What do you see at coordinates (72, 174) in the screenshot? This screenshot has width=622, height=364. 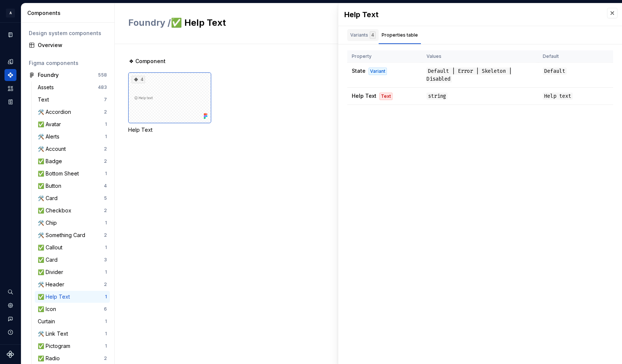 I see `a: ✅ Bottom Sheet1` at bounding box center [72, 174].